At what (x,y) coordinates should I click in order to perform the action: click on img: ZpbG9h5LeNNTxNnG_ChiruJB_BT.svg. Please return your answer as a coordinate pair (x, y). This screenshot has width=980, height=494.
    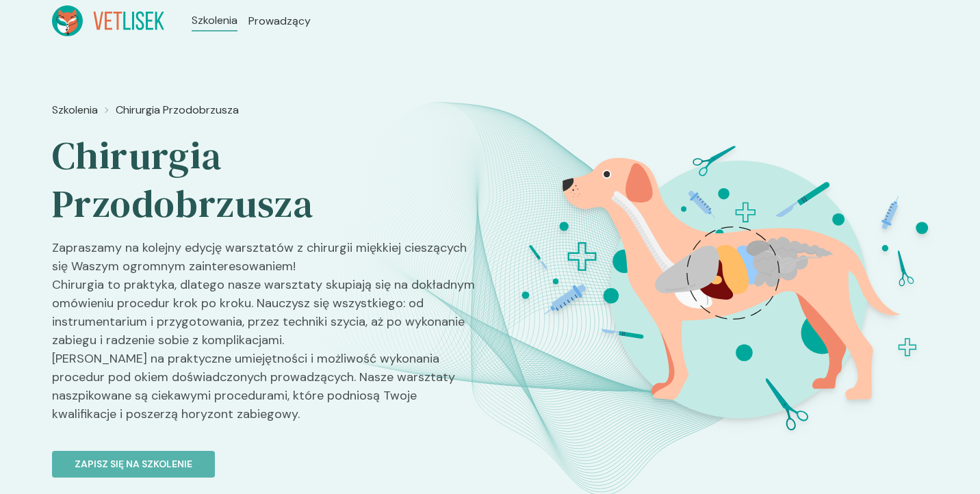
    Looking at the image, I should click on (731, 279).